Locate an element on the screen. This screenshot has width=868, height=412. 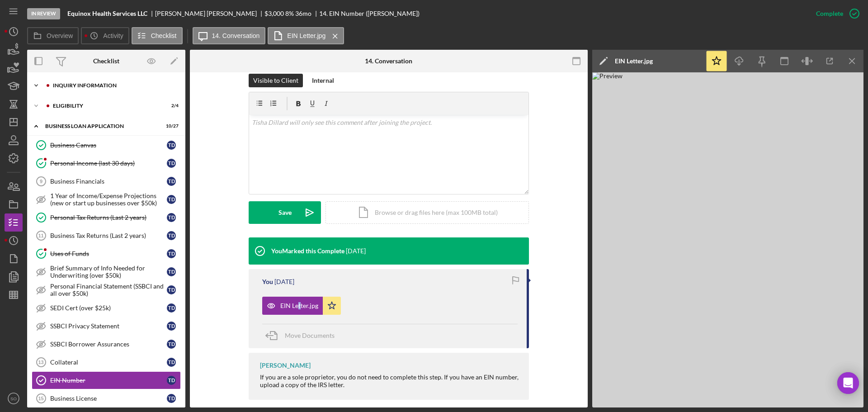
div: Business Tax Returns (Last 2 years) is located at coordinates (108, 236).